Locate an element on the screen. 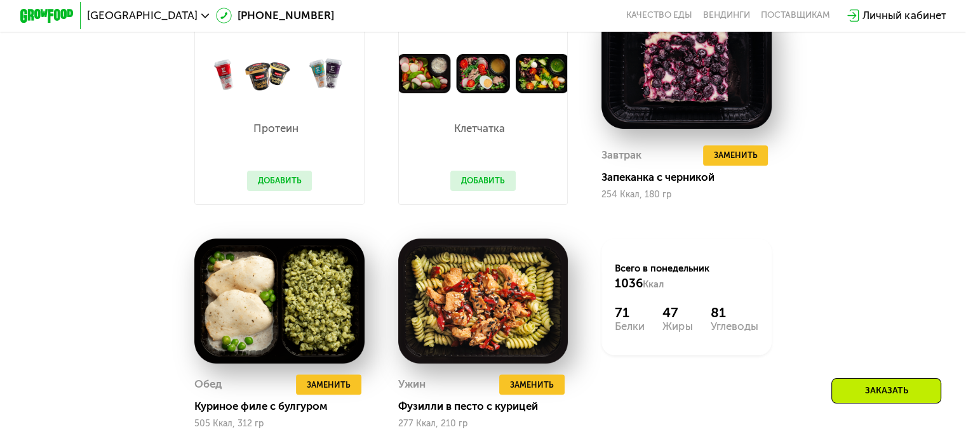 Image resolution: width=966 pixels, height=446 pixels. div: 47 is located at coordinates (677, 312).